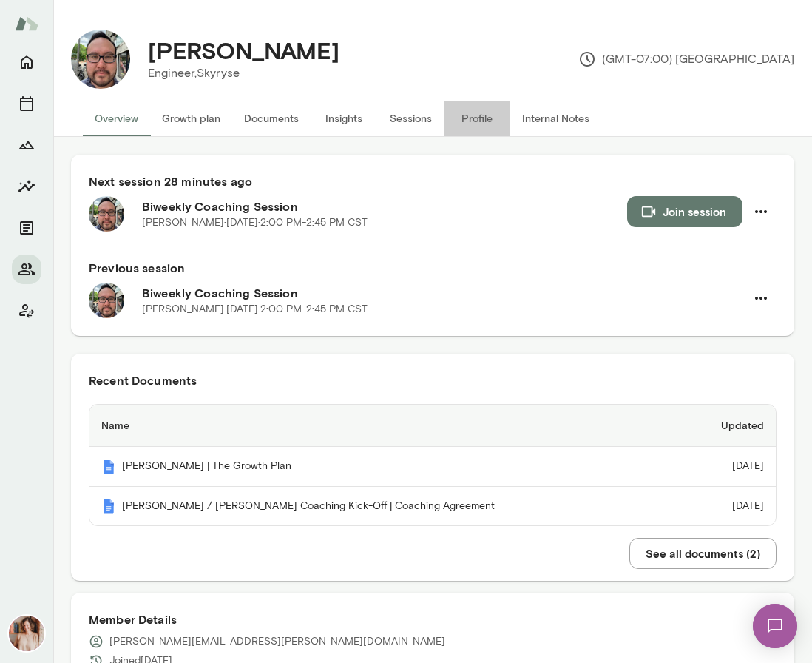 The width and height of the screenshot is (812, 663). I want to click on h6: Previous session, so click(433, 268).